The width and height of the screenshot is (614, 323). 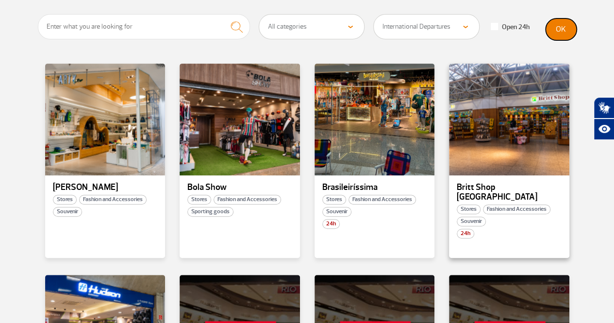 I want to click on button: Abrir recursos assistivos., so click(x=603, y=129).